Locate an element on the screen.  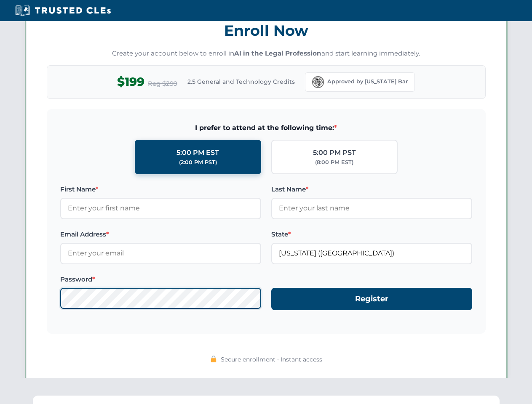
div: 5:00 PM PST is located at coordinates (334, 153).